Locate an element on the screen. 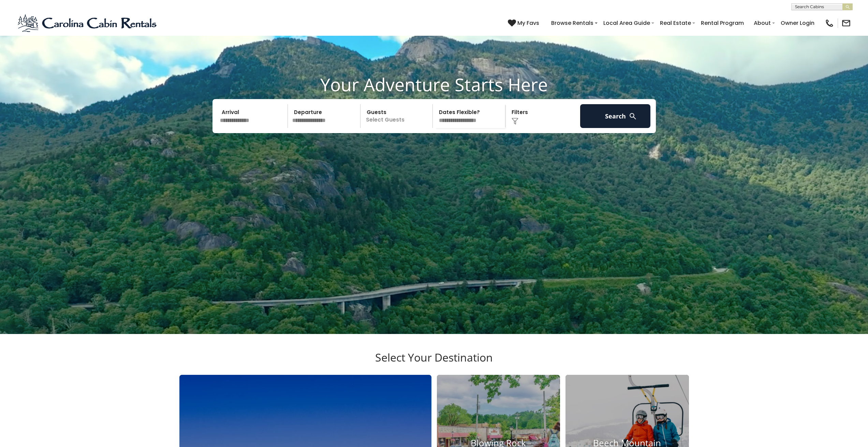 This screenshot has height=447, width=868. img: phone-regular-black.png is located at coordinates (829, 23).